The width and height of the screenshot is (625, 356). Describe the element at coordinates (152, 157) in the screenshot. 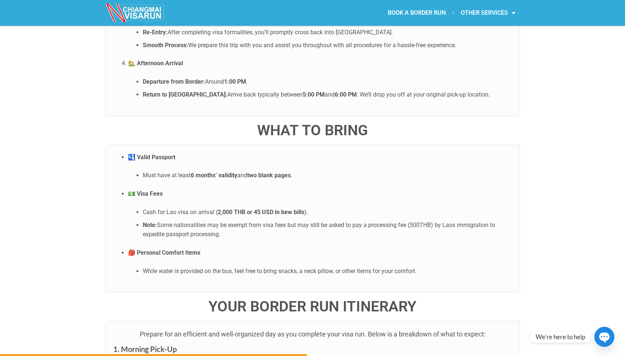

I see `strong: 🛂 Valid Passport` at that location.